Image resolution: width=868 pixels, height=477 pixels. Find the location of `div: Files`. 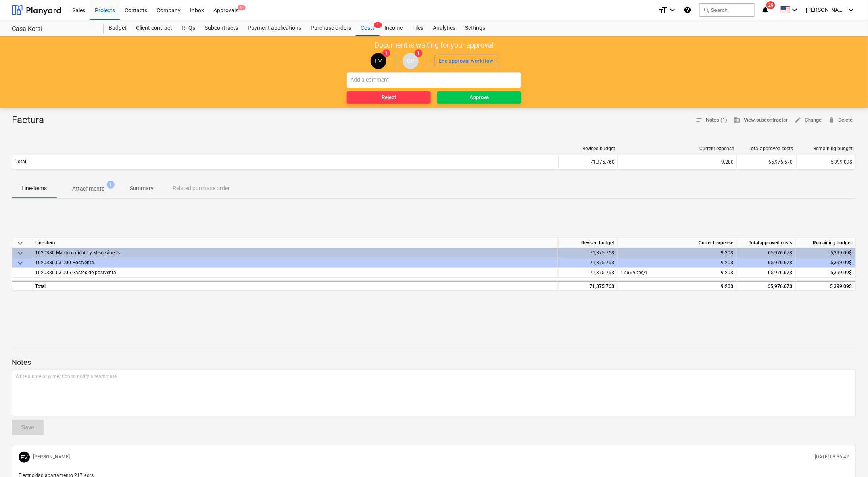

div: Files is located at coordinates (417, 28).